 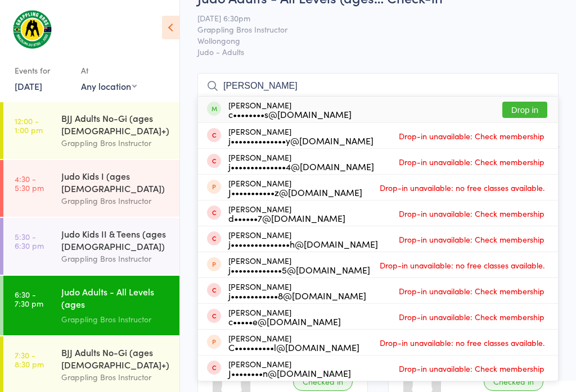 I want to click on span: Judo - Adults, so click(x=378, y=52).